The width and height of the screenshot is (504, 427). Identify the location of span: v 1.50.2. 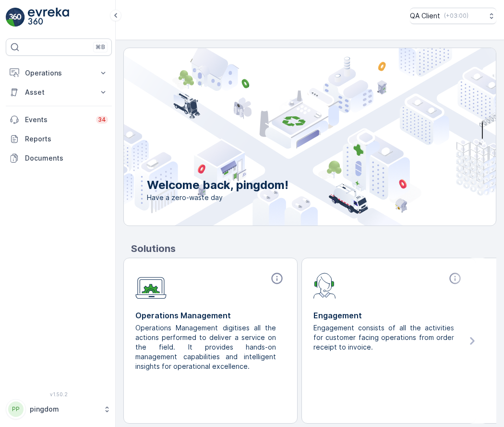
(58, 394).